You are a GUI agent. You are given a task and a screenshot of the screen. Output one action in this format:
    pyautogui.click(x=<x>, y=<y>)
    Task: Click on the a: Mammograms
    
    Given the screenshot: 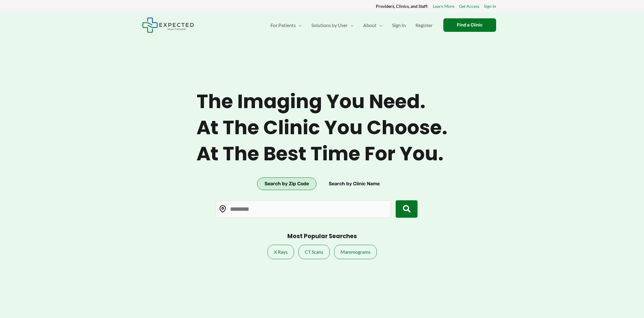 What is the action you would take?
    pyautogui.click(x=355, y=252)
    